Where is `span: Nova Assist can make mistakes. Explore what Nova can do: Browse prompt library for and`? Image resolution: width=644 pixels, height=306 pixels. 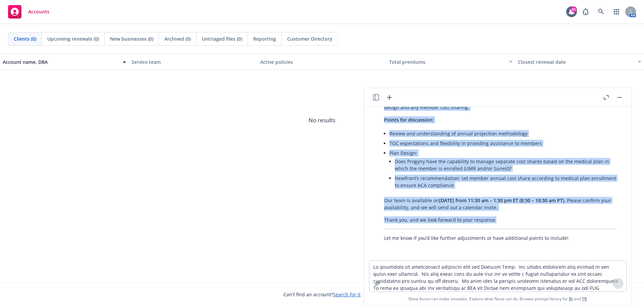 span: Nova Assist can make mistakes. Explore what Nova can do: Browse prompt library for and is located at coordinates (498, 299).